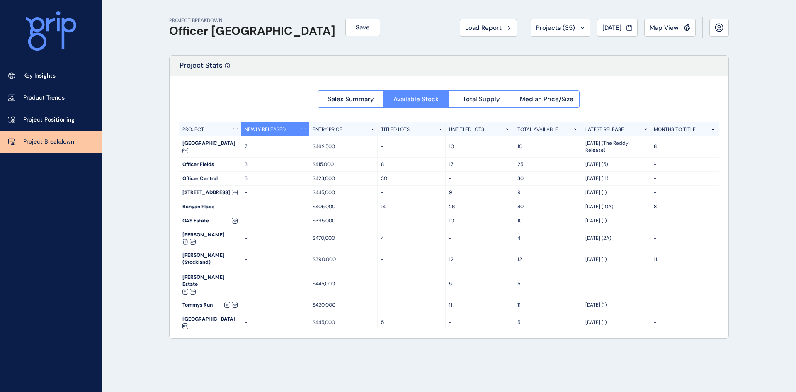  I want to click on div: Tommys Run, so click(210, 305).